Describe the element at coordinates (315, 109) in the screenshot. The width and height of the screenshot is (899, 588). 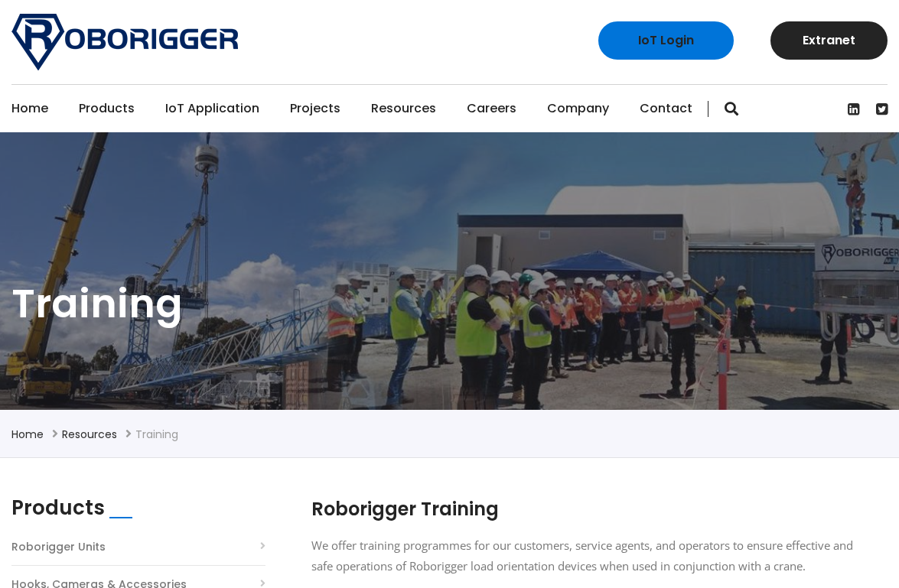
I see `a: Projects` at that location.